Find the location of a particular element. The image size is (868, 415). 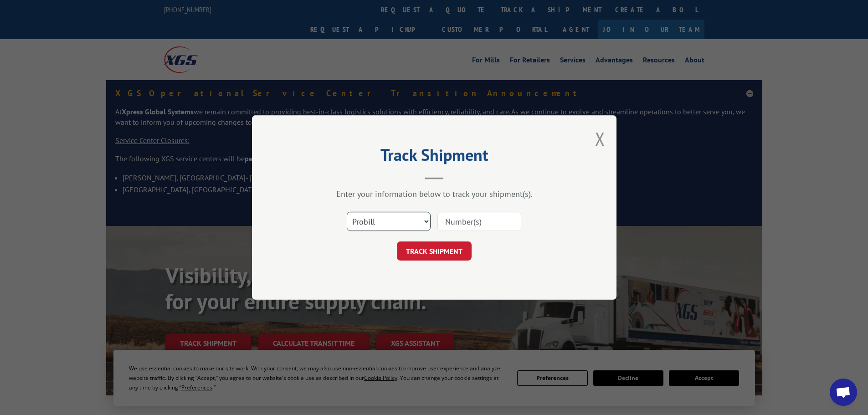

div: Enter your information below to track your shipment(s). is located at coordinates (434, 193).